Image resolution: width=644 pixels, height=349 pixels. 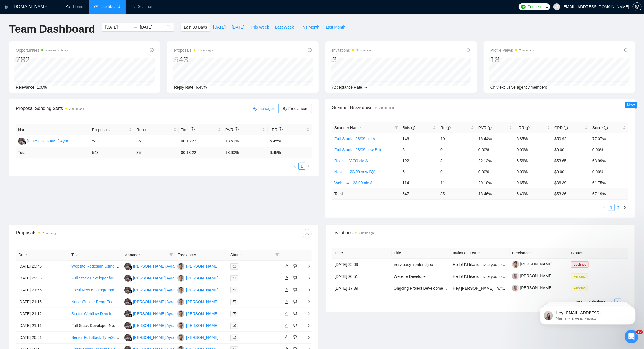 What do you see at coordinates (290, 153) in the screenshot?
I see `td: 6.45 %` at bounding box center [290, 153].